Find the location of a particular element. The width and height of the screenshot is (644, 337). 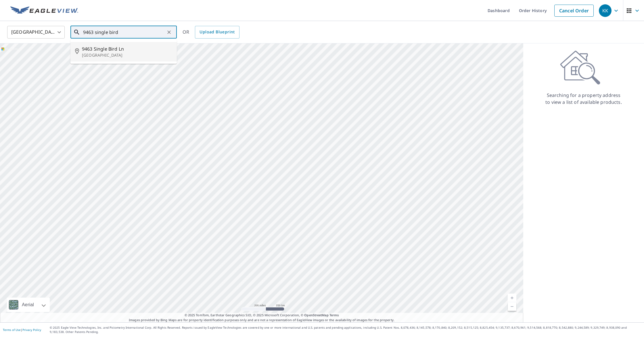

a: Current Level 5, Zoom Out is located at coordinates (512, 306).